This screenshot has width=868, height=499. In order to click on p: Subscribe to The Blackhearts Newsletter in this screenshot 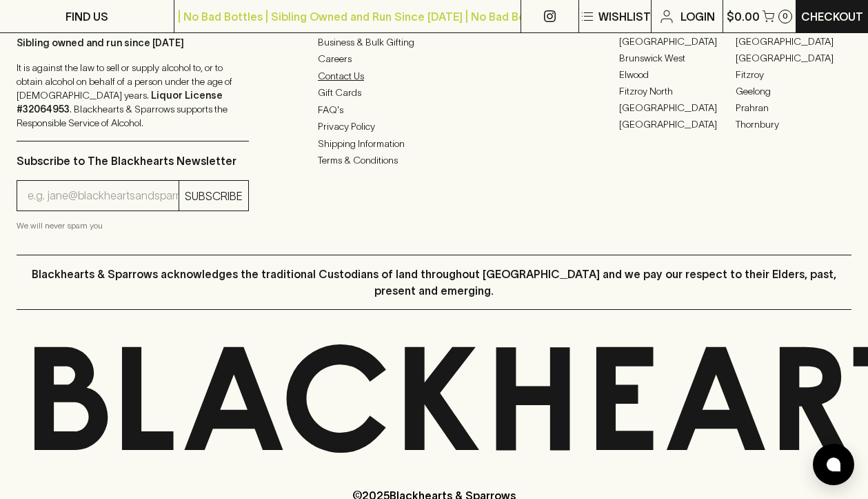, I will do `click(133, 160)`.